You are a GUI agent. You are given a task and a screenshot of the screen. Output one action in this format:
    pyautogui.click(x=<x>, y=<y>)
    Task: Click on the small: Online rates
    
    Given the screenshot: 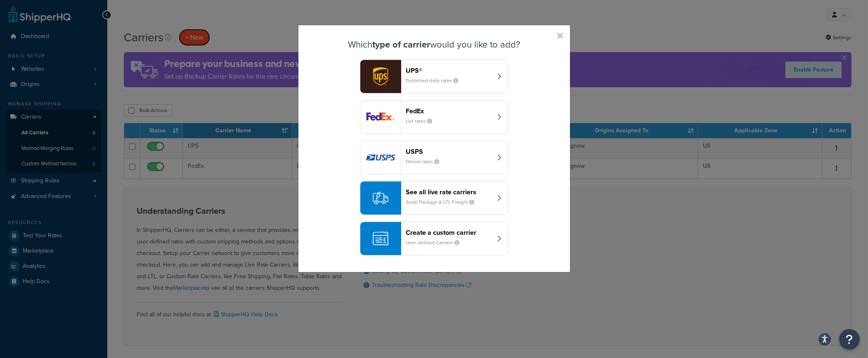 What is the action you would take?
    pyautogui.click(x=426, y=162)
    